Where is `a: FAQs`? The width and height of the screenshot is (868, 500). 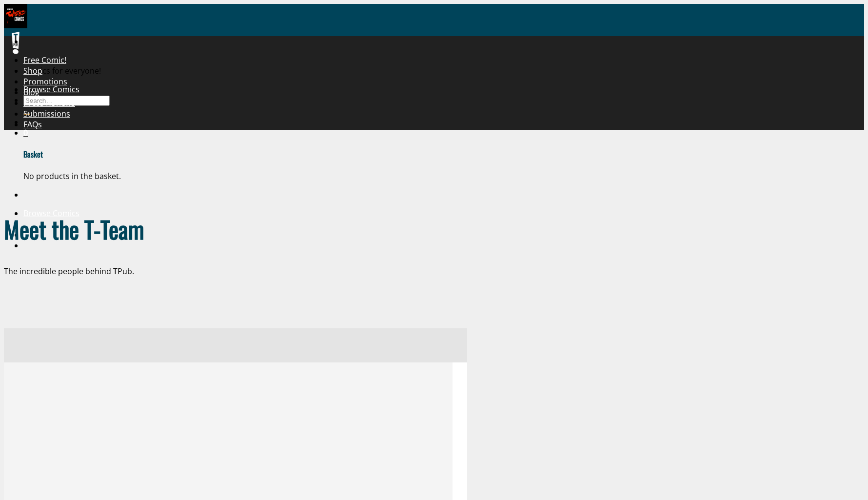
a: FAQs is located at coordinates (33, 125).